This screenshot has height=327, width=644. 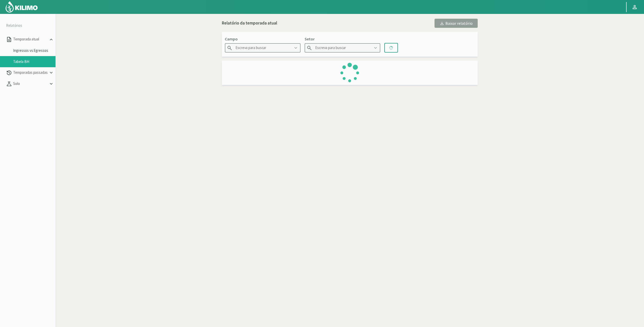 What do you see at coordinates (263, 39) in the screenshot?
I see `p: Campo` at bounding box center [263, 39].